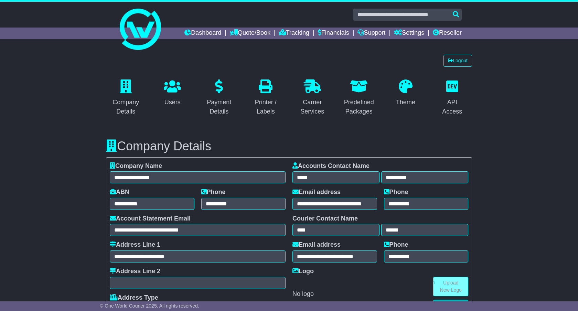 The height and width of the screenshot is (311, 578). I want to click on a: Printer / Labels, so click(266, 98).